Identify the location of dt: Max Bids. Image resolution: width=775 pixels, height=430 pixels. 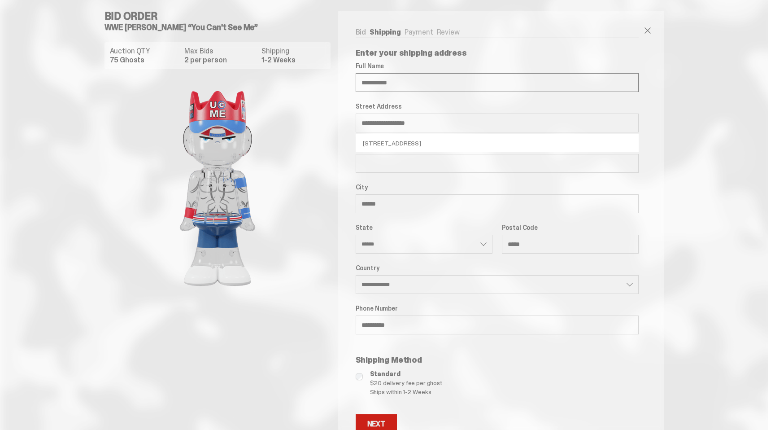
(220, 51).